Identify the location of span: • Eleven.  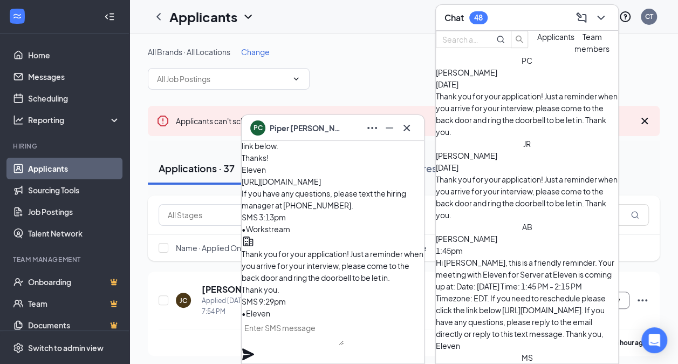
(256, 313).